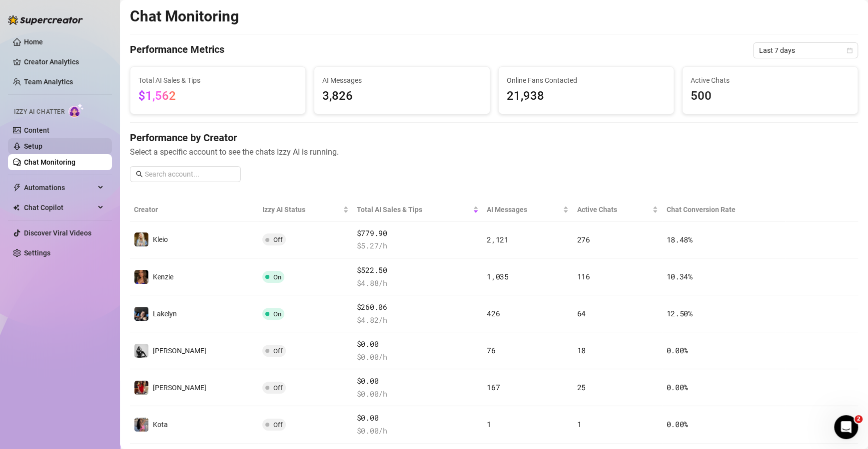  What do you see at coordinates (37, 253) in the screenshot?
I see `a: Settings` at bounding box center [37, 253].